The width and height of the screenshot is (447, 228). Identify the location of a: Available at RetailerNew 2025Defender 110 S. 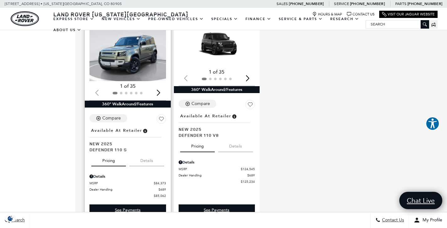
(128, 139).